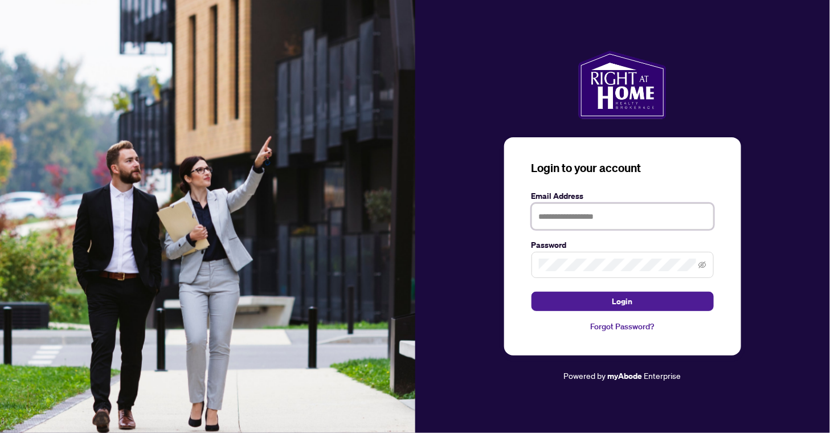 This screenshot has width=830, height=433. What do you see at coordinates (623, 326) in the screenshot?
I see `a: Forgot Password?` at bounding box center [623, 326].